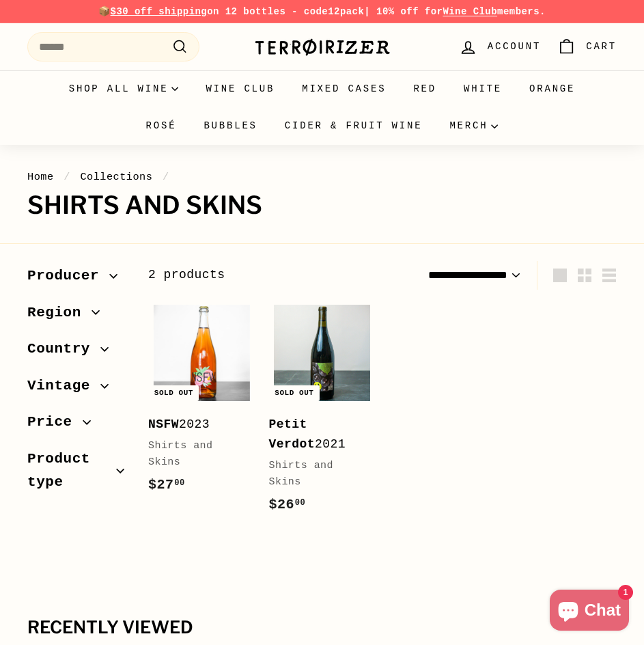 This screenshot has height=645, width=644. Describe the element at coordinates (77, 390) in the screenshot. I see `button: Vintage` at that location.